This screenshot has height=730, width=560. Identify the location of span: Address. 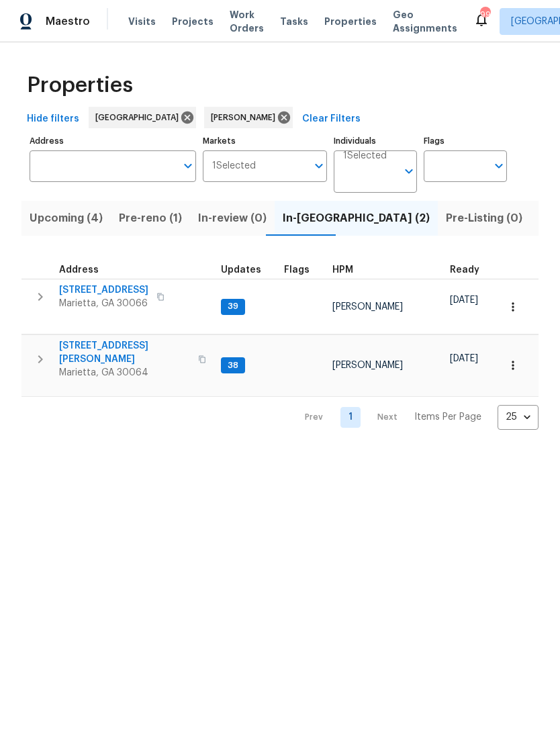
(79, 270).